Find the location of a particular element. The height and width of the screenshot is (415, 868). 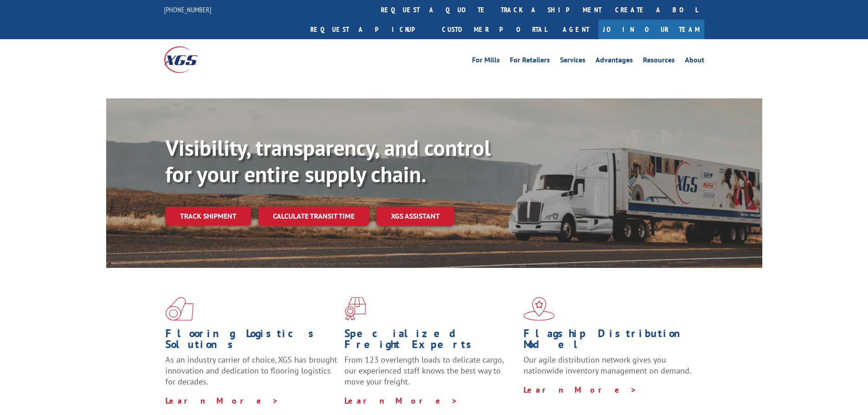

h1: Flagship Distribution Model is located at coordinates (610, 341).